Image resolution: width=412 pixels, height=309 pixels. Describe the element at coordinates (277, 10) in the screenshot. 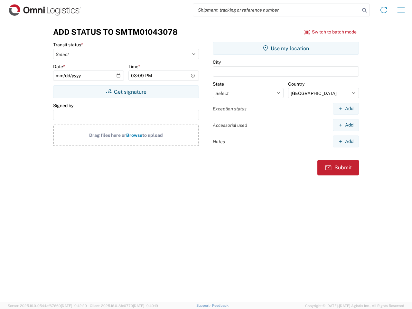

I see `input: Shipment, tracking or reference number` at that location.